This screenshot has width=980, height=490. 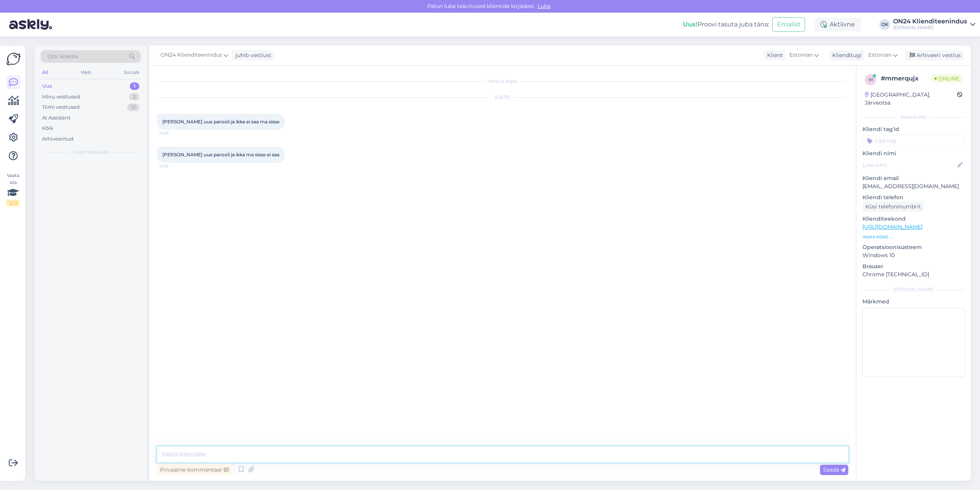 What do you see at coordinates (60, 97) in the screenshot?
I see `div: Minu vestlused` at bounding box center [60, 97].